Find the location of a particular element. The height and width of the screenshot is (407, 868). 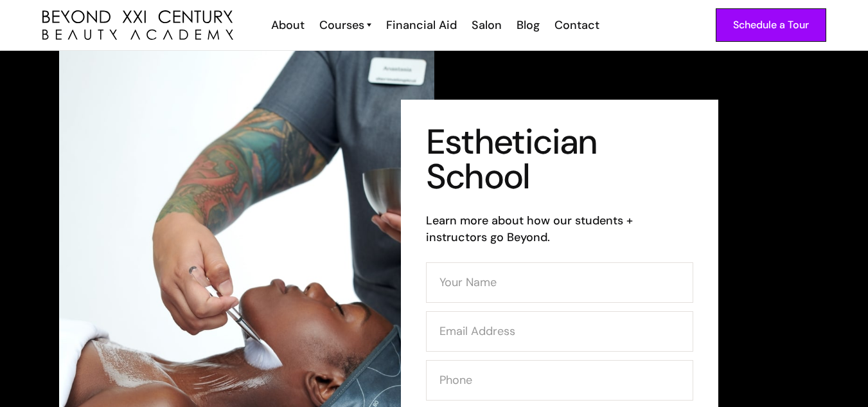

input: Phone is located at coordinates (560, 380).